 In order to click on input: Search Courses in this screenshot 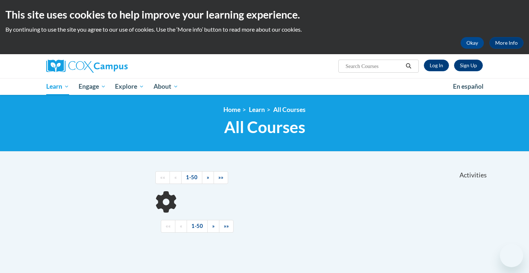, I will do `click(374, 66)`.